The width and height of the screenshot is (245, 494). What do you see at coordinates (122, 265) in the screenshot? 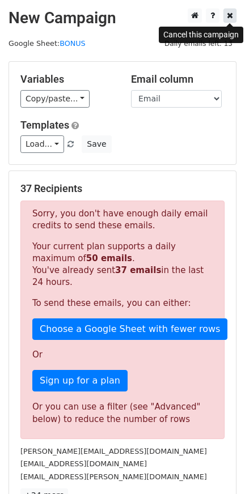
I see `p: Your current plan supports a daily maximum of . You've already sent in the last 24 hours.` at bounding box center [122, 265].